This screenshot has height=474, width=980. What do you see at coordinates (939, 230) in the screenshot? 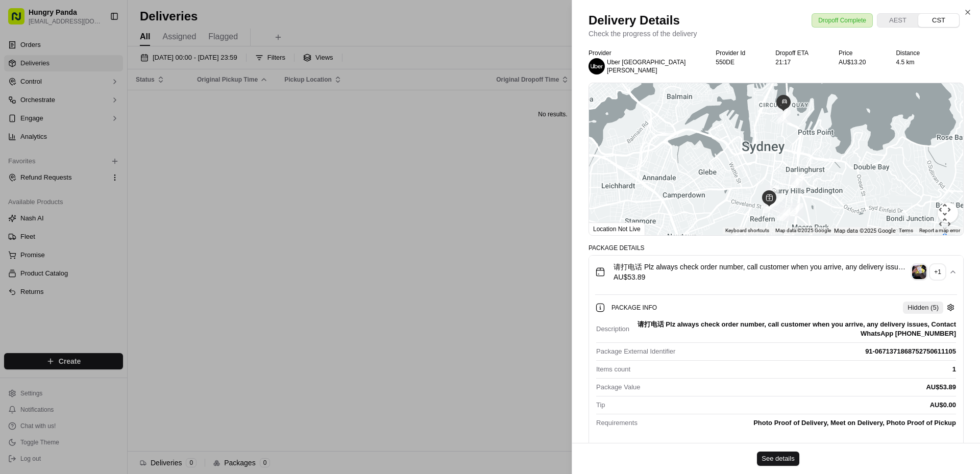
I see `a: Report a map error` at bounding box center [939, 230].